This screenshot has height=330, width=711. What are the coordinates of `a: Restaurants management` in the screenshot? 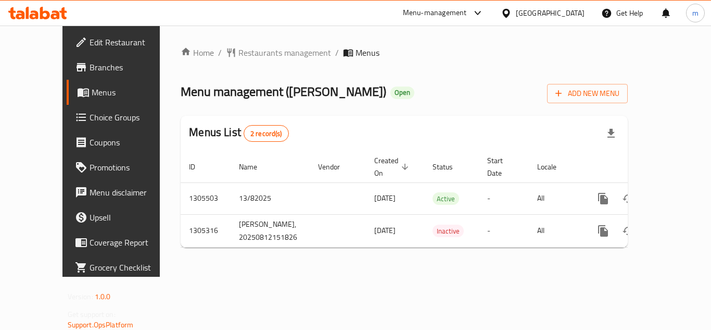 It's located at (279, 53).